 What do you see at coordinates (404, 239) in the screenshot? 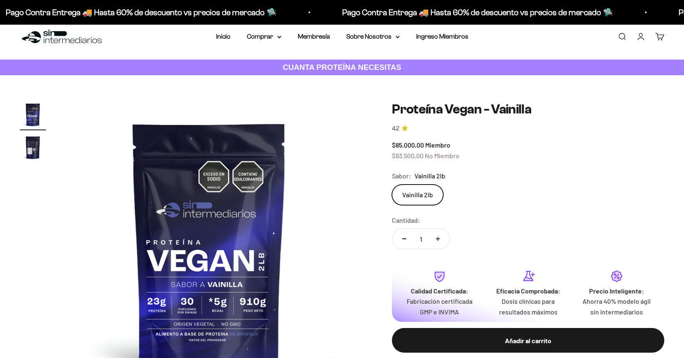
I see `button: Reducir cantidad` at bounding box center [404, 239].